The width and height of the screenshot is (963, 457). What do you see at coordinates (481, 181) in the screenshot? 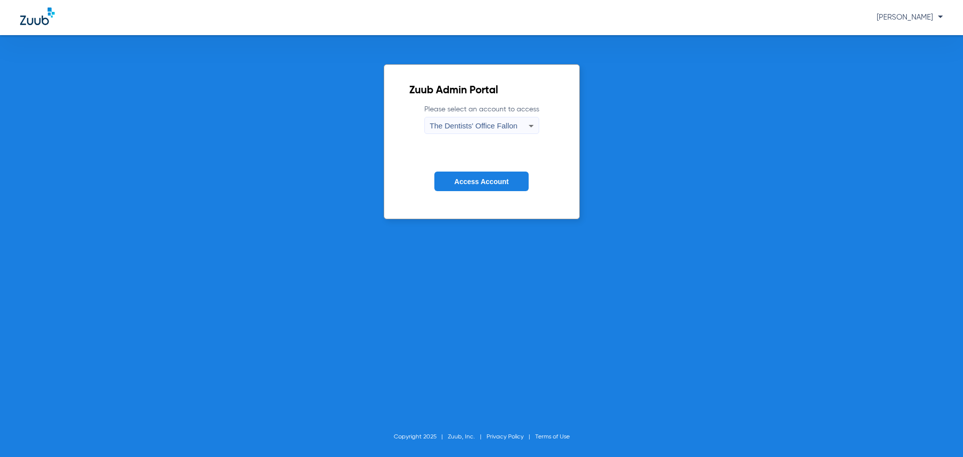
I see `button: Access Account` at bounding box center [481, 181].